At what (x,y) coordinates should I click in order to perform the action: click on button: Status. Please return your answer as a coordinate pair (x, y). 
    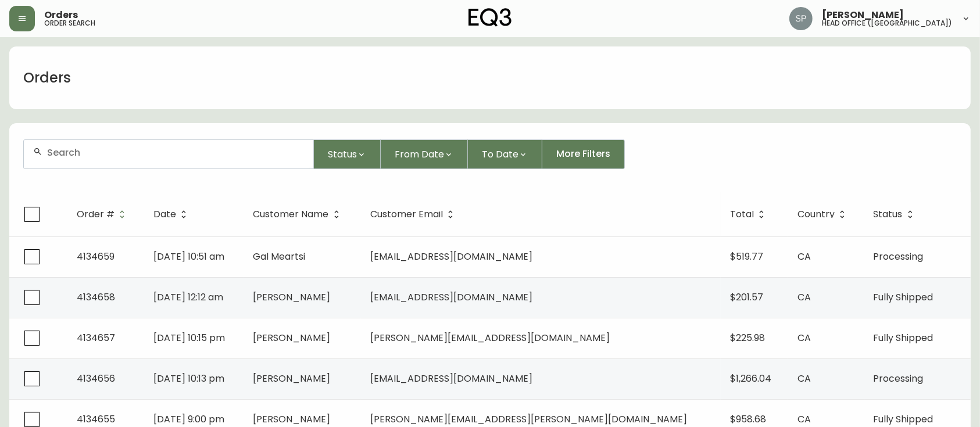
    Looking at the image, I should click on (347, 154).